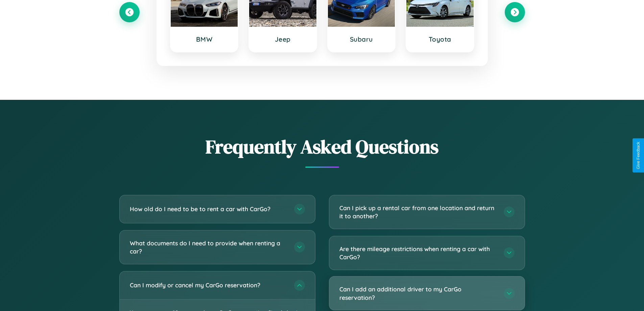 The image size is (644, 311). I want to click on h2: Frequently Asked Questions, so click(322, 146).